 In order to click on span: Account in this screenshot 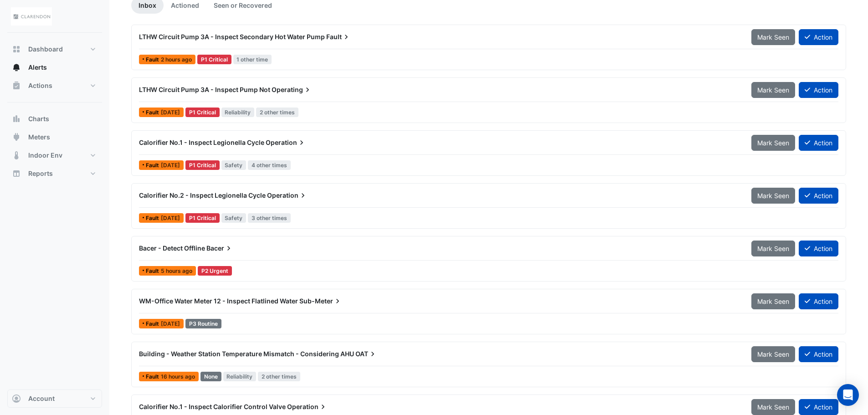, I will do `click(41, 399)`.